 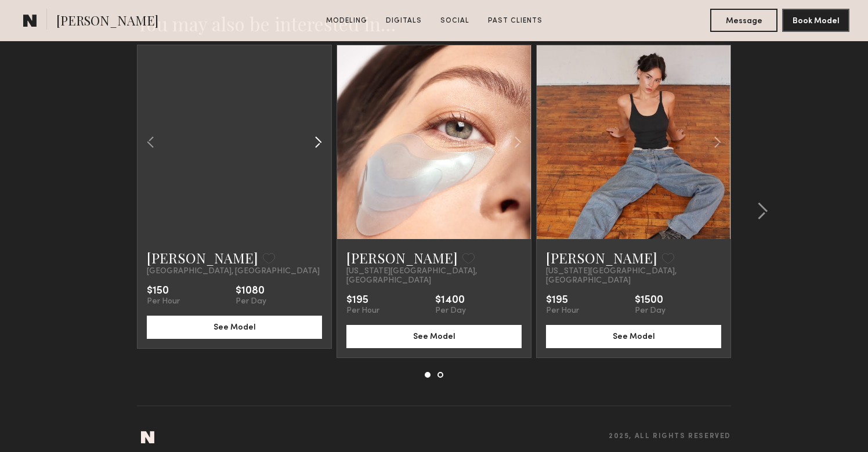 I want to click on div: $1400, so click(x=450, y=300).